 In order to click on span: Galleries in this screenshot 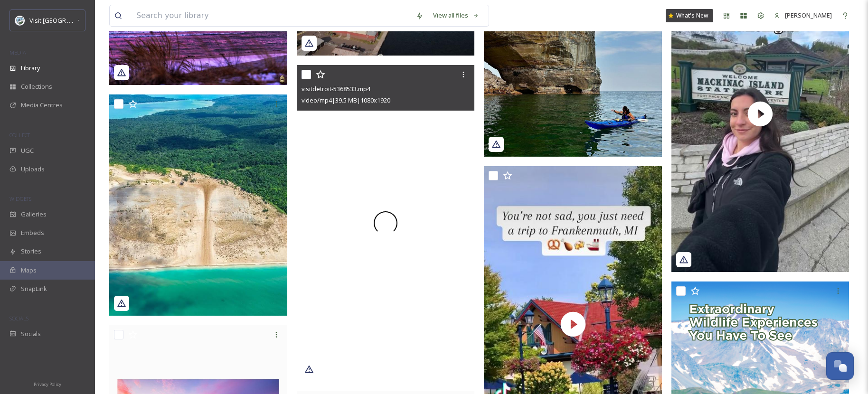, I will do `click(33, 214)`.